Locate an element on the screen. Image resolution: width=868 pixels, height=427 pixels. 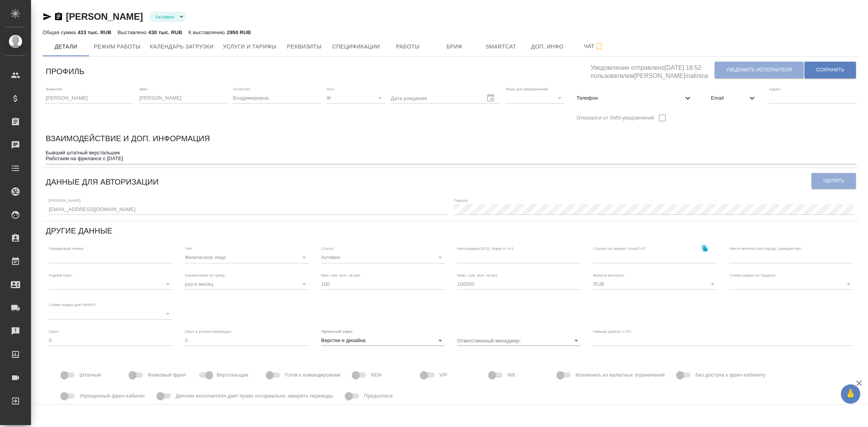
label: Пол: is located at coordinates (330, 89).